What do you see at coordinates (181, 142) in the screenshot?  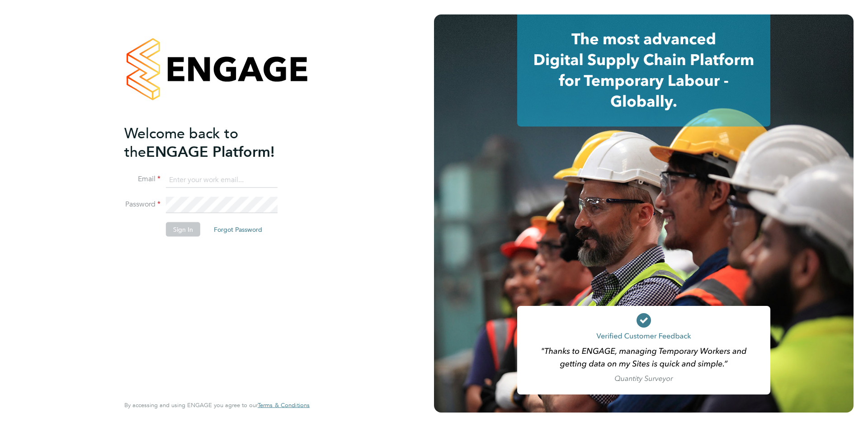 I see `span: Welcome back to the` at bounding box center [181, 142].